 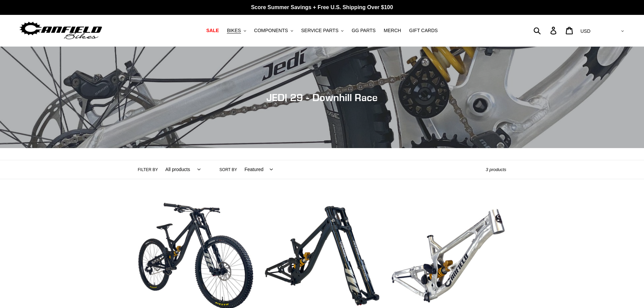 What do you see at coordinates (212, 30) in the screenshot?
I see `span: SALE` at bounding box center [212, 30].